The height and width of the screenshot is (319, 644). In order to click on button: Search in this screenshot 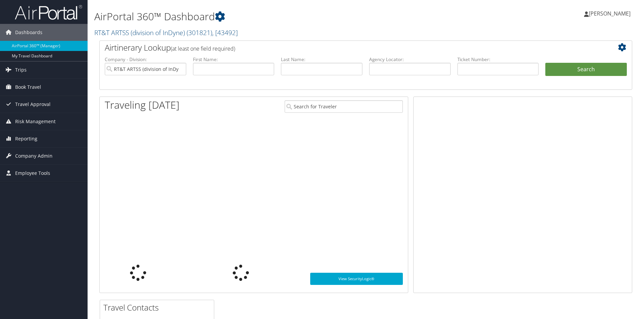, I will do `click(587, 69)`.